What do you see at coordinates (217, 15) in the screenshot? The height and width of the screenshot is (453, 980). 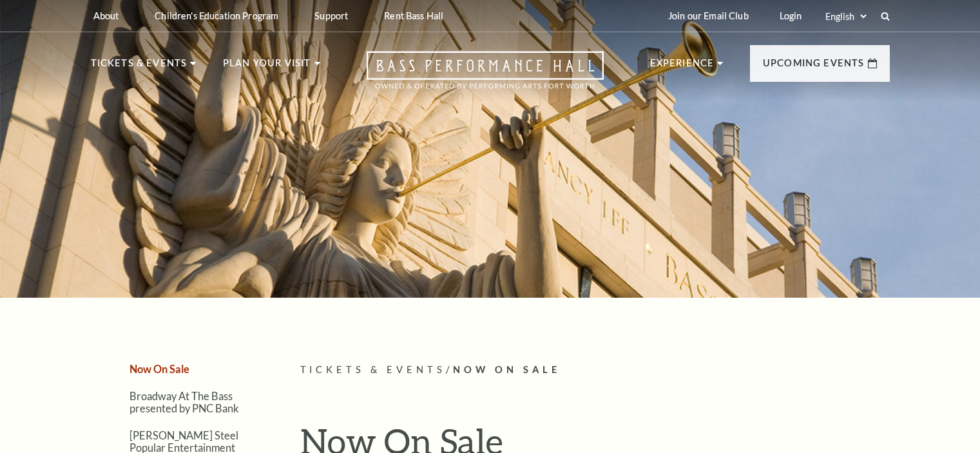 I see `p: Children's Education Program` at bounding box center [217, 15].